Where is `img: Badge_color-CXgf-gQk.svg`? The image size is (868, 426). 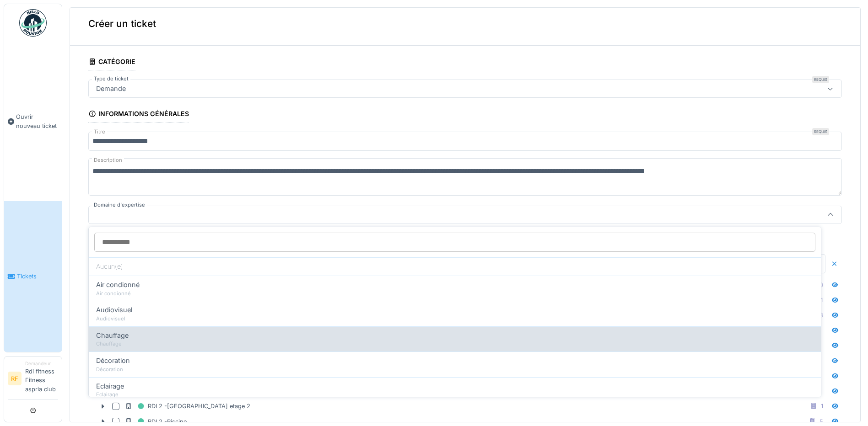 img: Badge_color-CXgf-gQk.svg is located at coordinates (33, 23).